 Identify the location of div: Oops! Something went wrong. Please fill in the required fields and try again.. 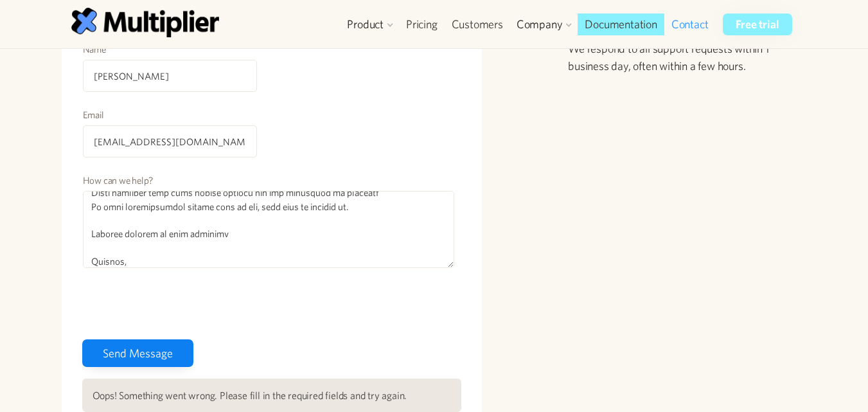
(272, 395).